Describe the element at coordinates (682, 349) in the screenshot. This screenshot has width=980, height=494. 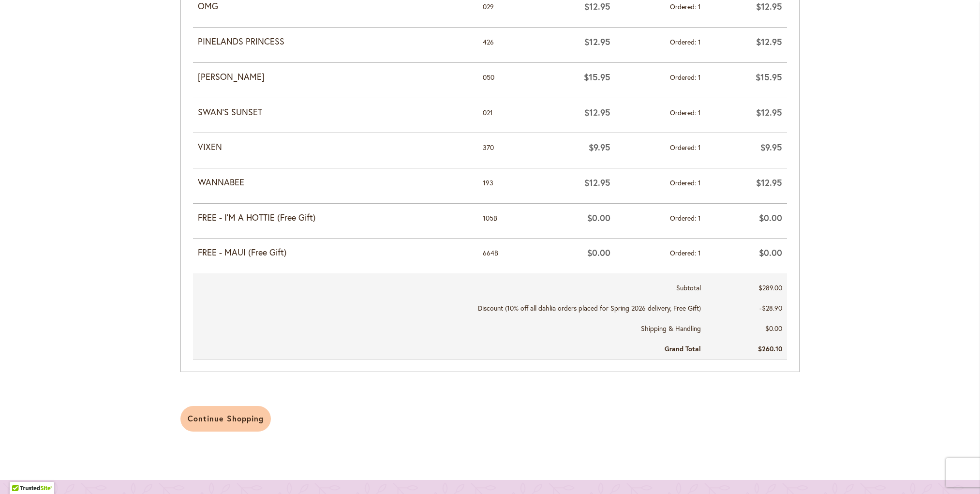
I see `strong: Grand Total` at that location.